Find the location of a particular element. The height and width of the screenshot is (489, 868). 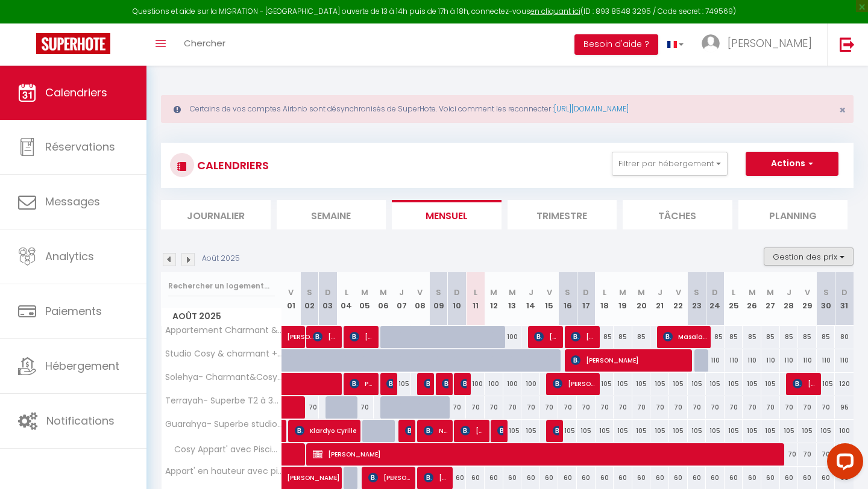

div: 120 is located at coordinates (844, 384).